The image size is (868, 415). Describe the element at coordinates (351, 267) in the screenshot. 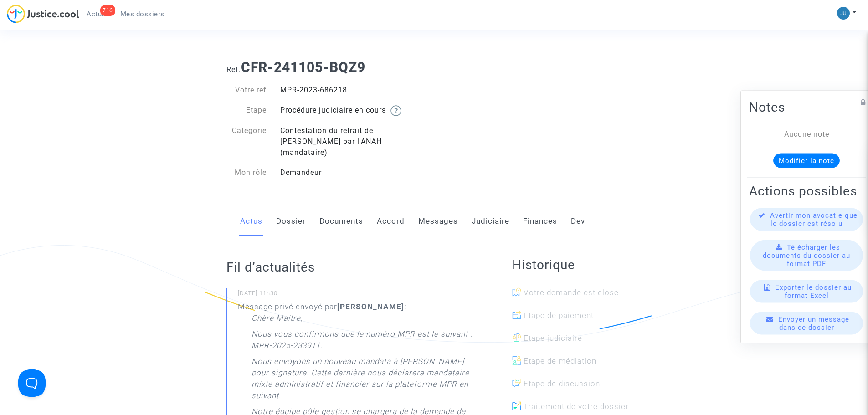

I see `h2: Fil d’actualités` at that location.